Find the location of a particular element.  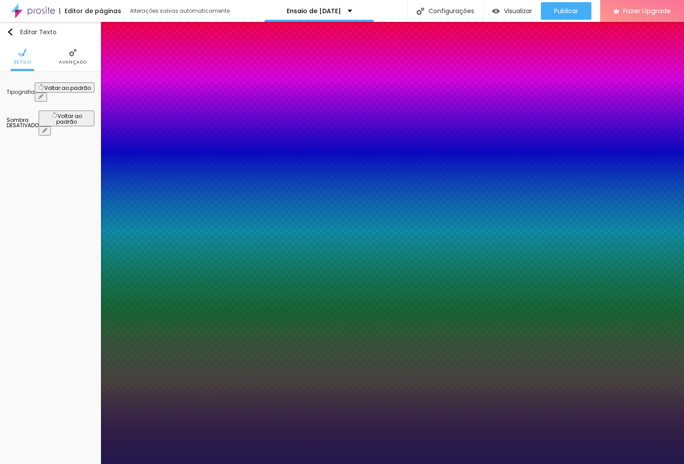

button: Visualizar is located at coordinates (512, 11).